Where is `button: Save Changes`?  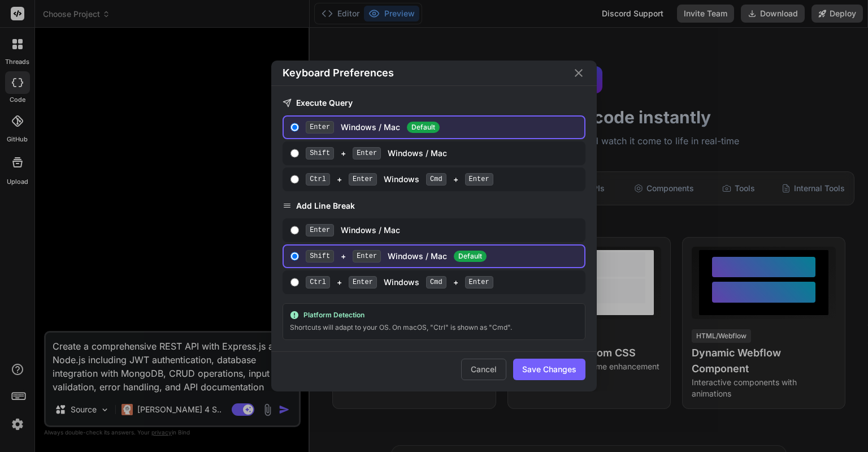
button: Save Changes is located at coordinates (549, 369).